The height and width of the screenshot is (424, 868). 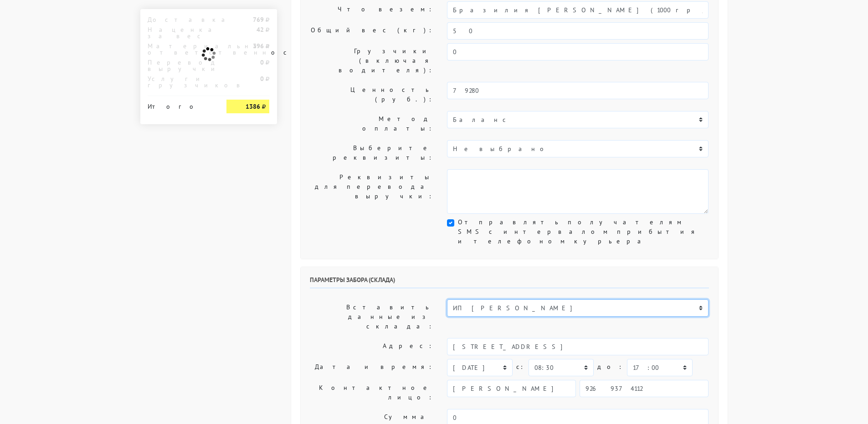 I want to click on div: Материальная ответственность, so click(x=180, y=49).